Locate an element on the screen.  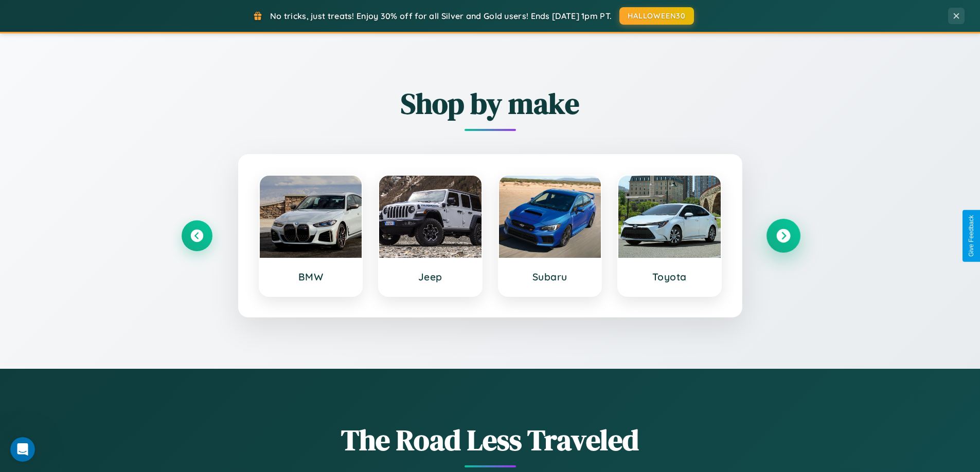
button: HALLOWEEN30 is located at coordinates (656, 16).